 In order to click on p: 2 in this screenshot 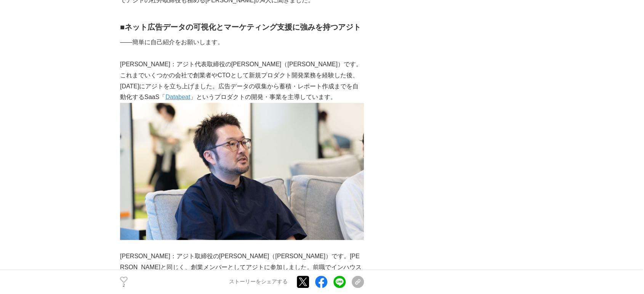, I will do `click(124, 286)`.